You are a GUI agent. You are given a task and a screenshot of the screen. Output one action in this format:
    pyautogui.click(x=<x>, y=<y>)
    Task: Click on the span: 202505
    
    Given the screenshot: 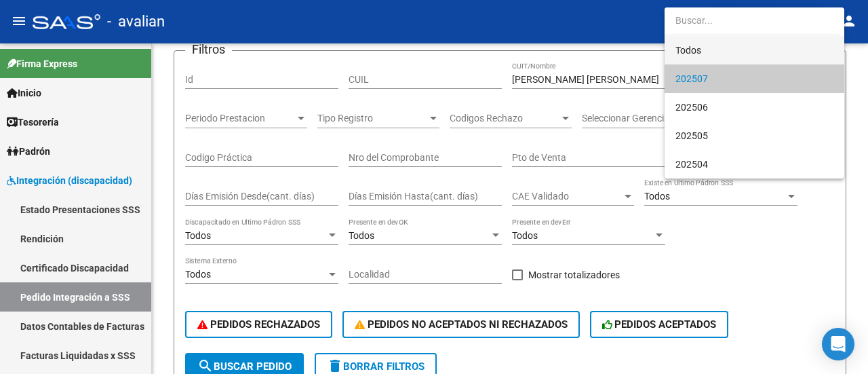 What is the action you would take?
    pyautogui.click(x=691, y=136)
    